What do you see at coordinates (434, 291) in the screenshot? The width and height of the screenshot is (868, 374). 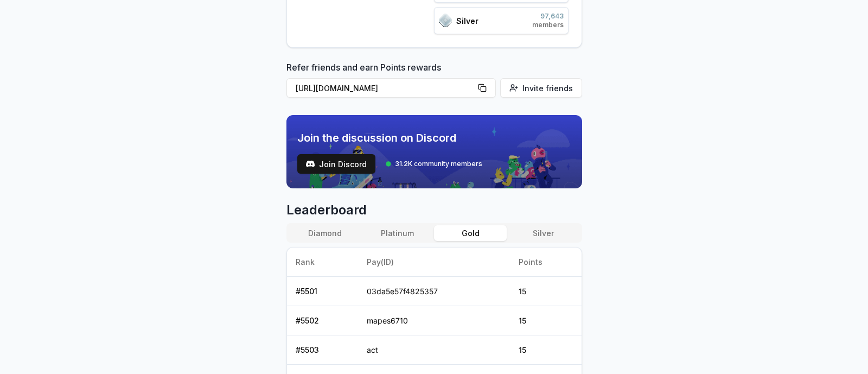 I see `td: 03da5e57f4825357` at bounding box center [434, 291].